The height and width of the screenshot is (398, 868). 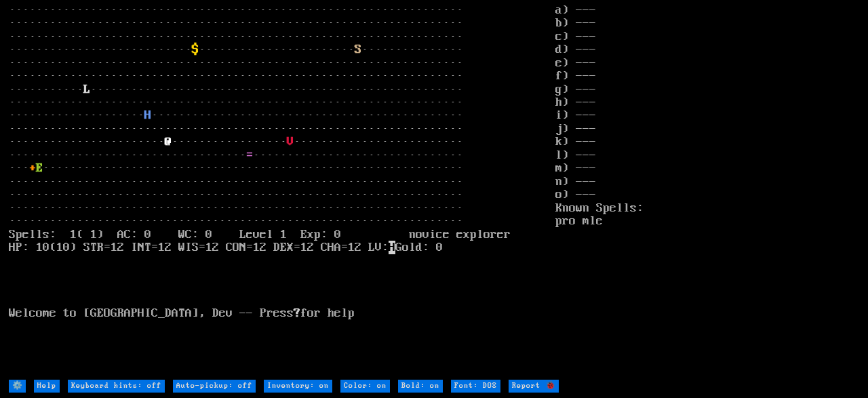 I want to click on stats: a) --- b) --- c) --- d) --- e) --- f) --- g) --- h) --- i) --- j) --- k) --- l) --- m) --- n) ---..., so click(x=708, y=191).